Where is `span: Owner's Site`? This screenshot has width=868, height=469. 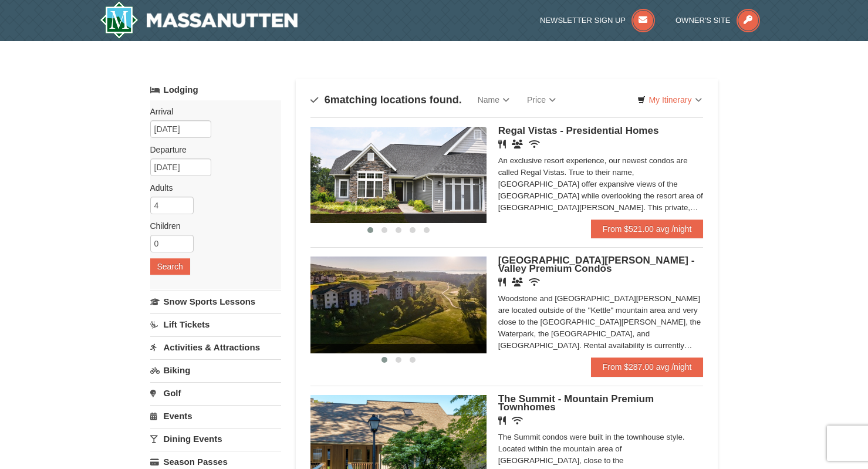 span: Owner's Site is located at coordinates (703, 20).